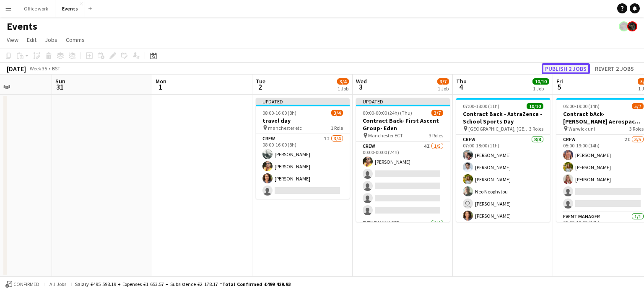 Image resolution: width=644 pixels, height=291 pixels. I want to click on a: View, so click(13, 40).